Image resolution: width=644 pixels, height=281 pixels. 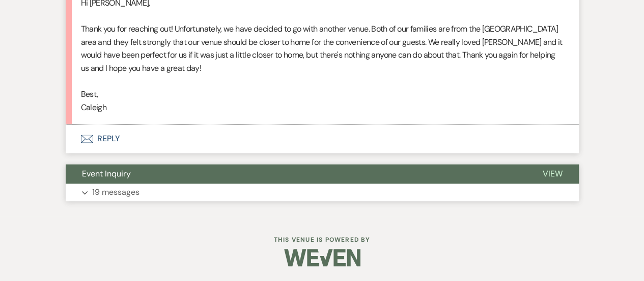 I want to click on img: Weven Logo, so click(x=322, y=258).